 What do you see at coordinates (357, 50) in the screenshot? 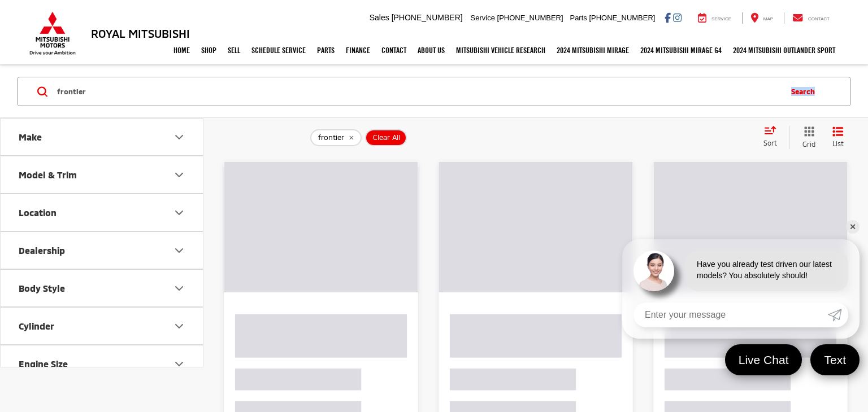
I see `a: Finance` at bounding box center [357, 50].